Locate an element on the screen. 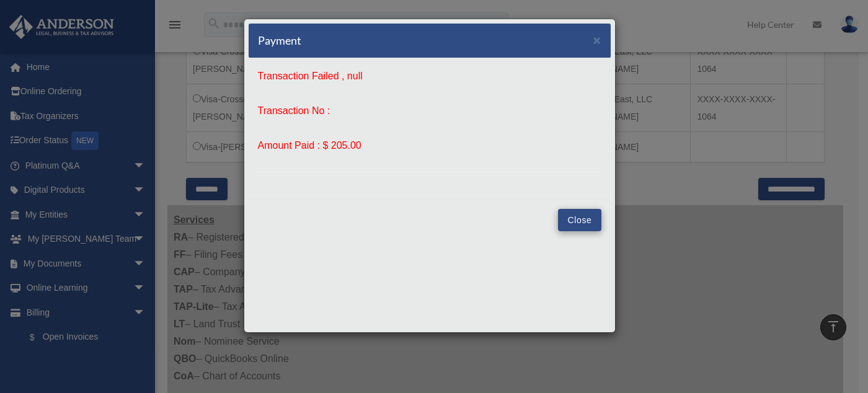 Image resolution: width=868 pixels, height=393 pixels. p: Transaction Failed , null is located at coordinates (430, 76).